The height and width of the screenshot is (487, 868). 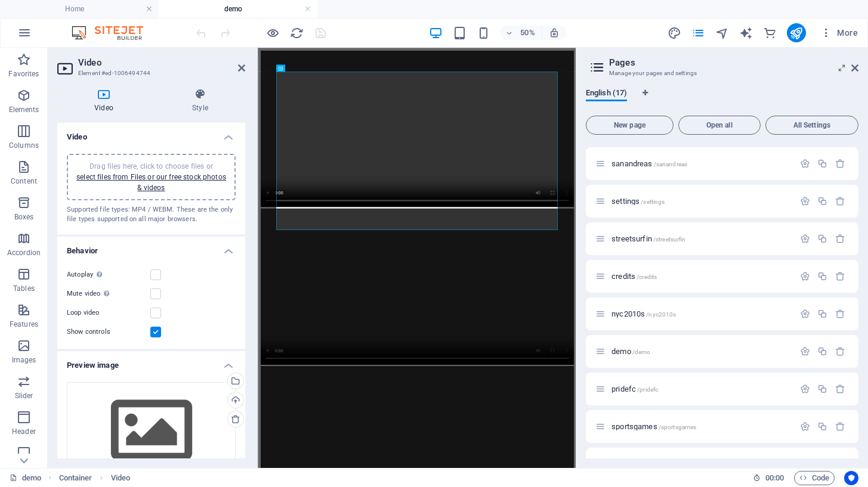 What do you see at coordinates (770, 33) in the screenshot?
I see `i: Commerce` at bounding box center [770, 33].